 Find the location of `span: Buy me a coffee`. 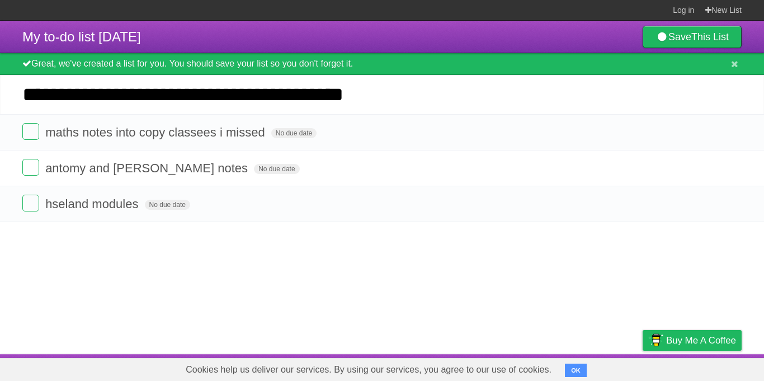

span: Buy me a coffee is located at coordinates (701, 340).